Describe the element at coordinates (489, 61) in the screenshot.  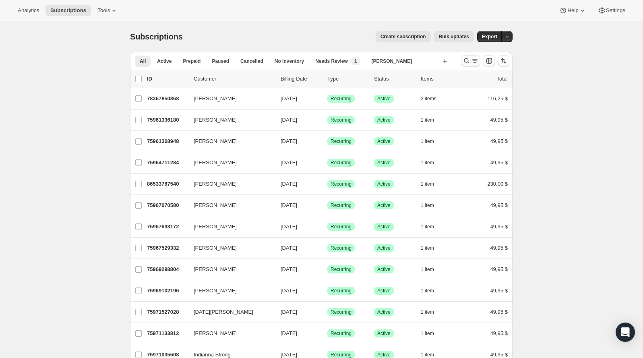
I see `button: Personalizar el orden y la visibilidad de las columnas de la tabla` at that location.